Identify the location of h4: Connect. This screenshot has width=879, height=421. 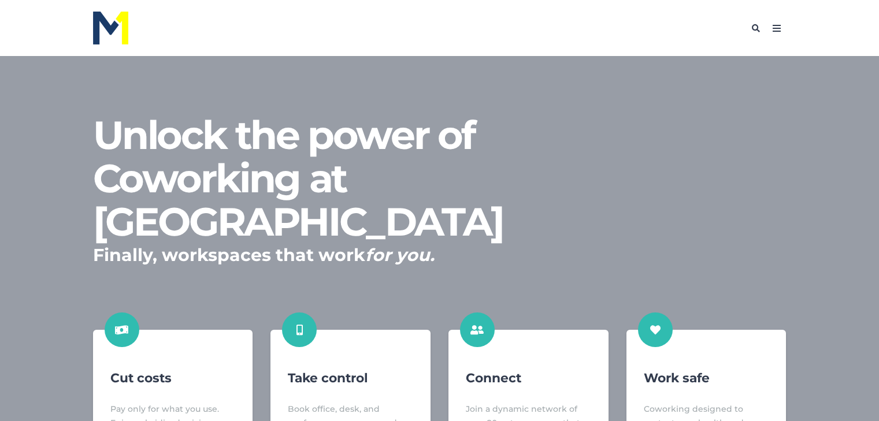
(528, 379).